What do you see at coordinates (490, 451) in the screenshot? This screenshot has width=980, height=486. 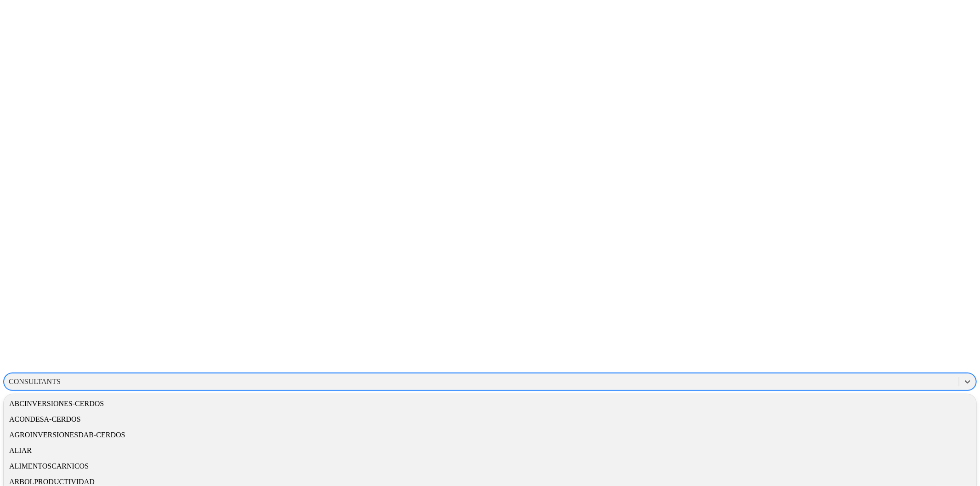 I see `div: ALIAR` at bounding box center [490, 451].